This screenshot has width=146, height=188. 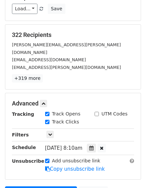 What do you see at coordinates (56, 9) in the screenshot?
I see `button: Save` at bounding box center [56, 9].